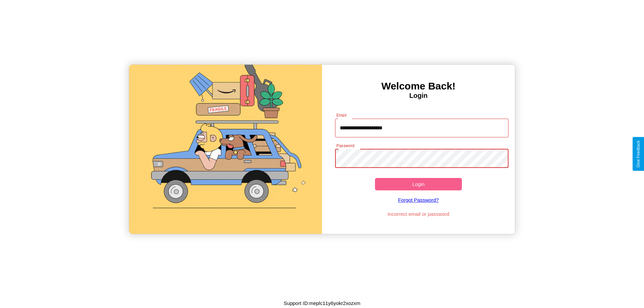  I want to click on p: Incorrect email or password, so click(419, 214).